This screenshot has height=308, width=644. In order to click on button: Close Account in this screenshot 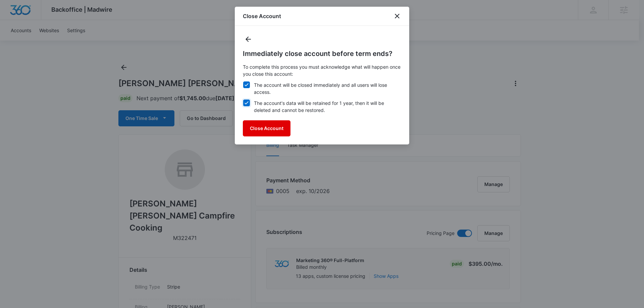, I will do `click(267, 129)`.